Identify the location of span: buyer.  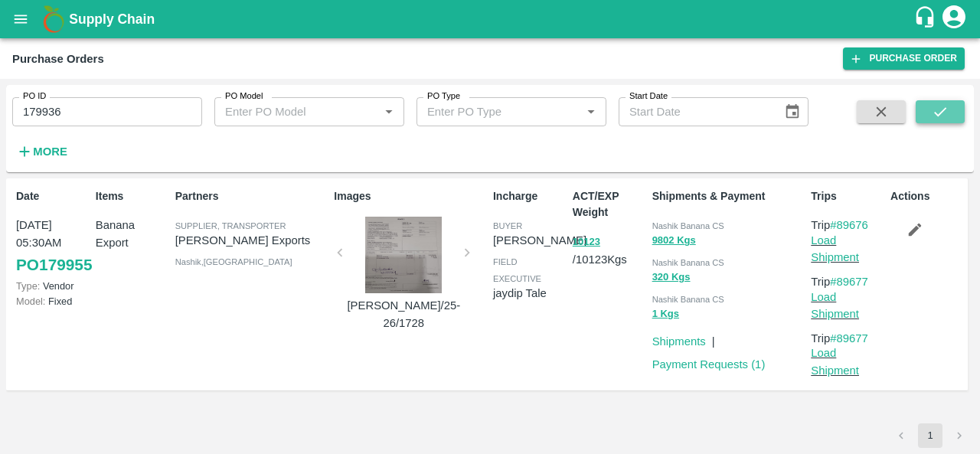
(507, 226).